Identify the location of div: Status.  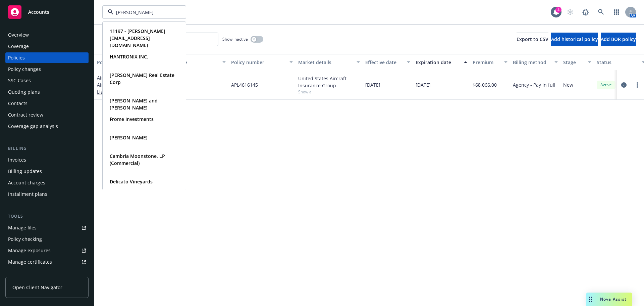
(617, 62).